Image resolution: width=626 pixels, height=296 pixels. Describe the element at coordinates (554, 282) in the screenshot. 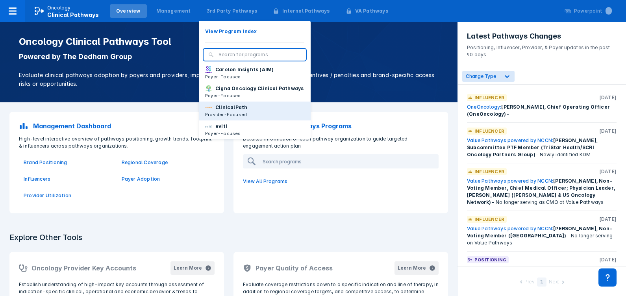

I see `div: Next` at that location.